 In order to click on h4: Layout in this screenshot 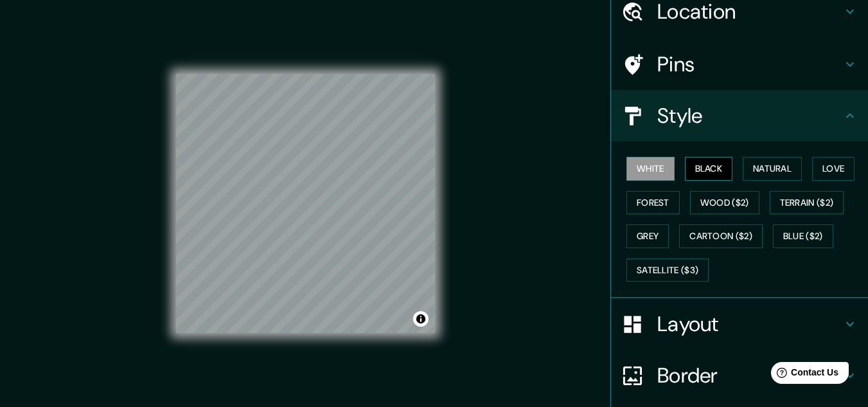, I will do `click(750, 324)`.